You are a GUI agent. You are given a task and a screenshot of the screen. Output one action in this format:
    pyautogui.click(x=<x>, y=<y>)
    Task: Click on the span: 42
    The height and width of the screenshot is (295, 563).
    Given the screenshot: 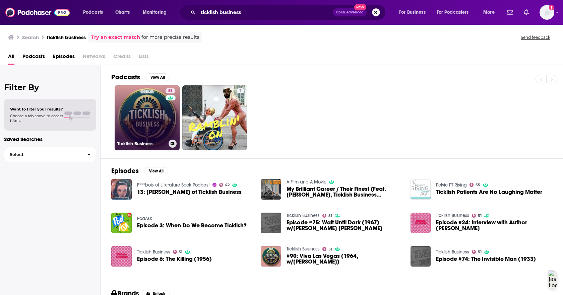 What is the action you would take?
    pyautogui.click(x=227, y=185)
    